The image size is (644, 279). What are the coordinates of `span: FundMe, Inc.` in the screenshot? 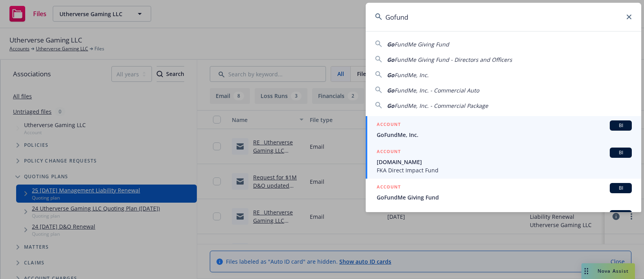 It's located at (411, 74).